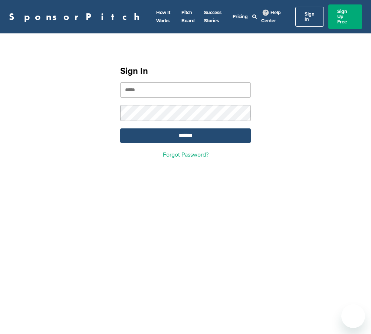 This screenshot has width=371, height=334. Describe the element at coordinates (188, 17) in the screenshot. I see `a: Pitch Board` at that location.